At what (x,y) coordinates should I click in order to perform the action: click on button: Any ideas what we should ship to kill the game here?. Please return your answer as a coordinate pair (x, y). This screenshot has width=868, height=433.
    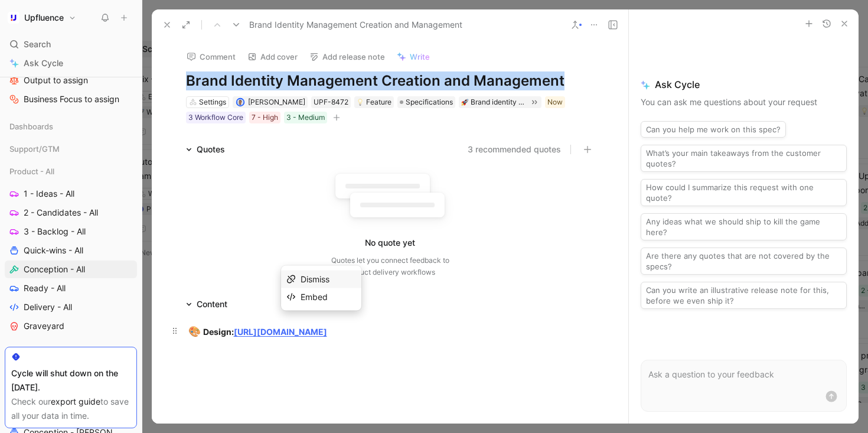
    Looking at the image, I should click on (743, 226).